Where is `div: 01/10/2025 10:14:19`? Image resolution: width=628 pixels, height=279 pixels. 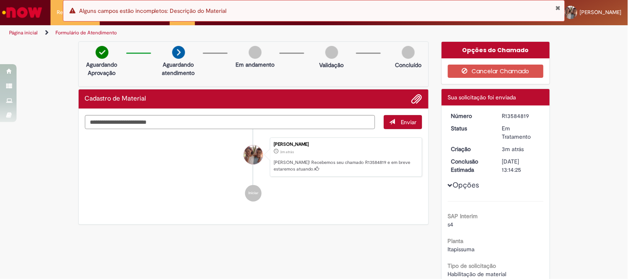
div: 01/10/2025 10:14:19 is located at coordinates (521, 149).